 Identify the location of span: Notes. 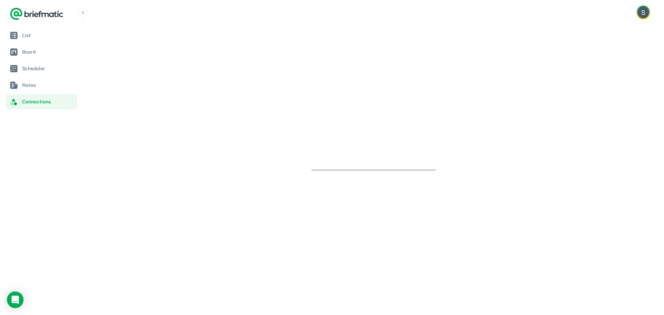
(48, 85).